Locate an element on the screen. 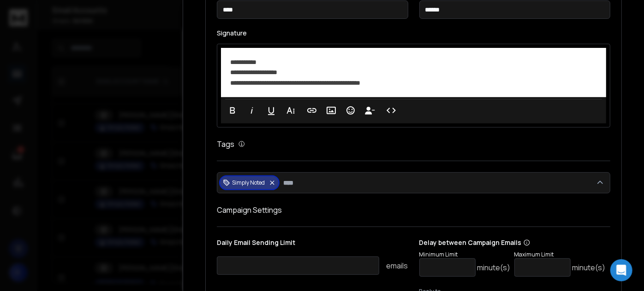 Image resolution: width=644 pixels, height=291 pixels. p: Minimum Limit is located at coordinates (465, 255).